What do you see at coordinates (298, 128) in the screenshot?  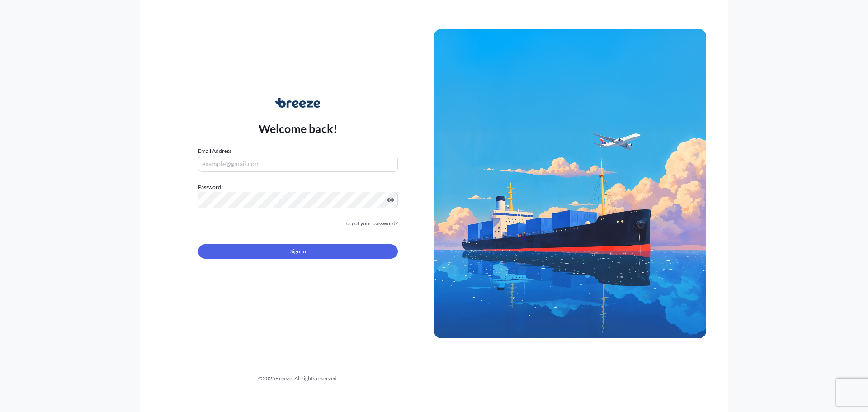 I see `p: Welcome back!` at bounding box center [298, 128].